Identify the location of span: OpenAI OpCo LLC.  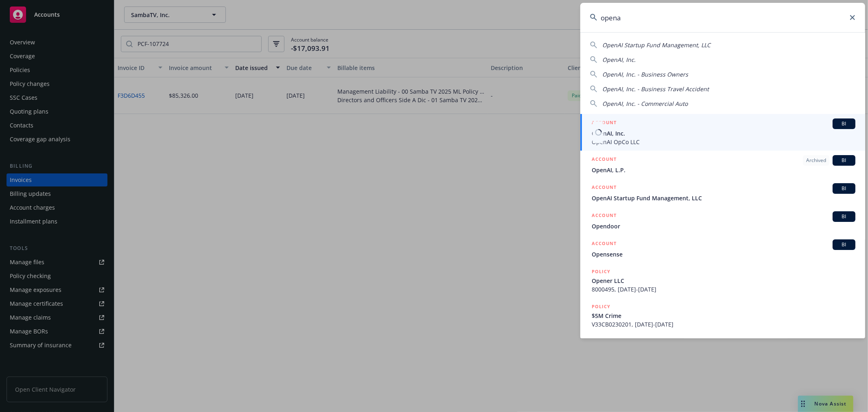
(724, 142).